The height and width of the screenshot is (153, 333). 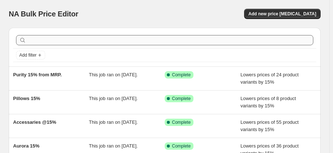 What do you see at coordinates (37, 74) in the screenshot?
I see `span: Purity 15% from MRP.` at bounding box center [37, 74].